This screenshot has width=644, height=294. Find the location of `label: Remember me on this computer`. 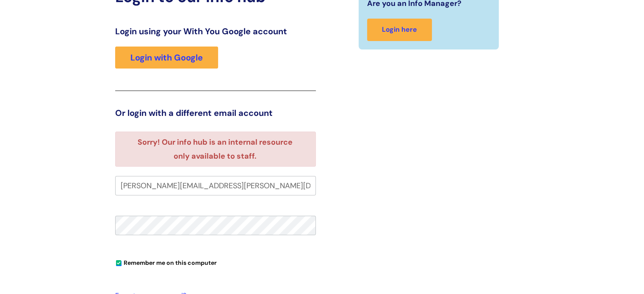

label: Remember me on this computer is located at coordinates (166, 262).